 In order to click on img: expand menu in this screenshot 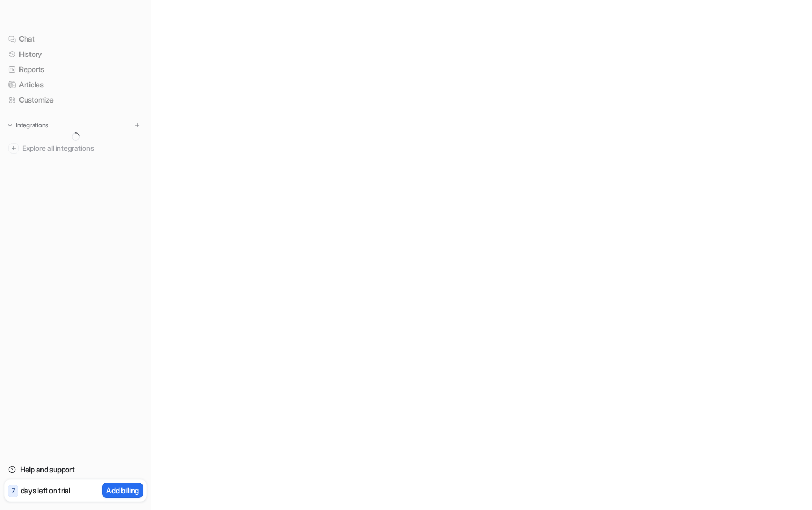, I will do `click(10, 125)`.